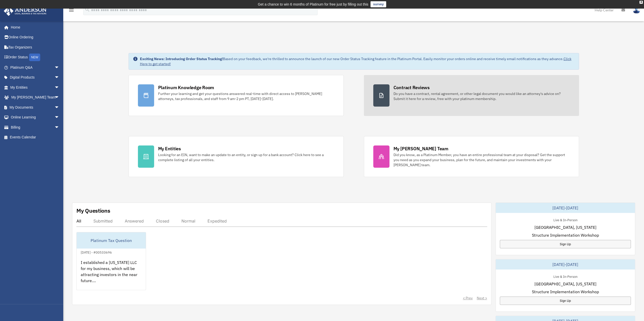 This screenshot has height=321, width=644. I want to click on div: My Questions, so click(94, 211).